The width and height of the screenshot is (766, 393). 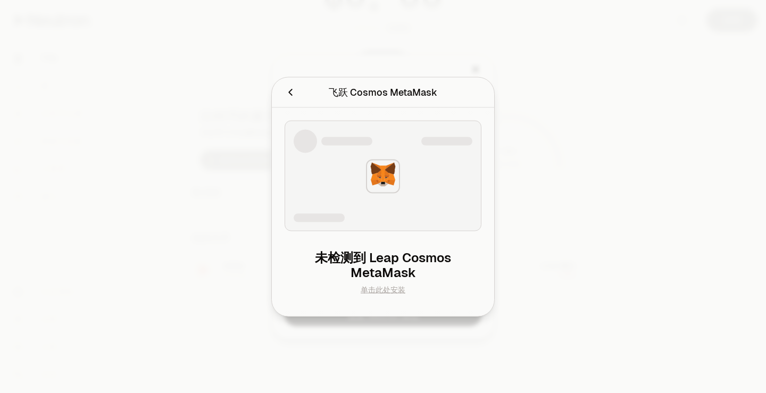 I want to click on a: 单击此处安装, so click(x=383, y=289).